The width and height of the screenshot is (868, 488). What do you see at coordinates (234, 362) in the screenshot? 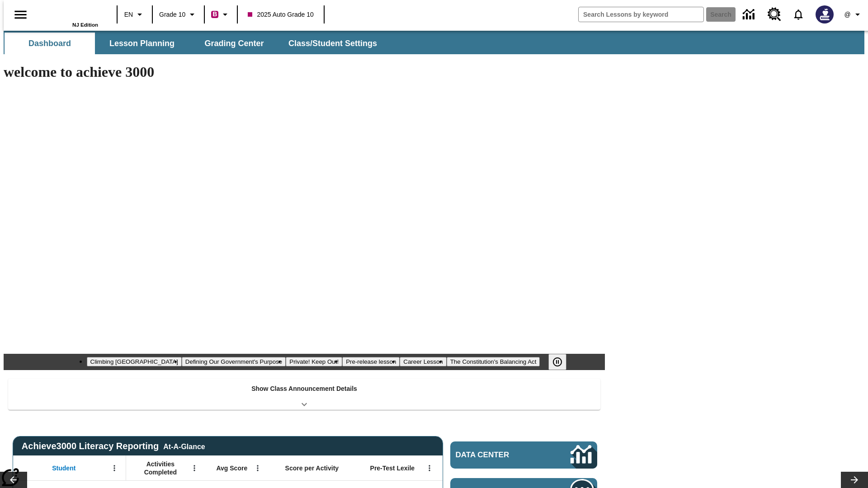
I see `button: Slide 2 Defining Our Government's Purpose` at bounding box center [234, 362].